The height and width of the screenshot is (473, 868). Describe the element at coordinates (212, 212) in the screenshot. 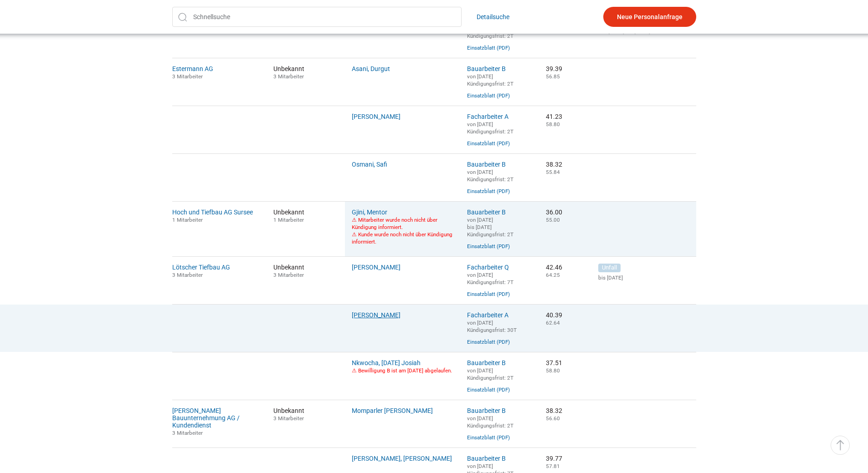

I see `a: Hoch und Tiefbau AG Sursee` at that location.